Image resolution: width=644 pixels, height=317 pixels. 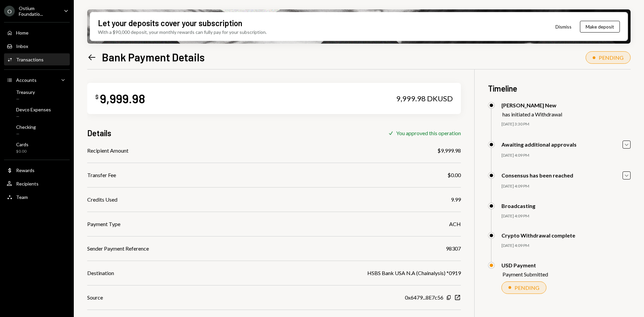 I want to click on div: Recipients, so click(x=27, y=184).